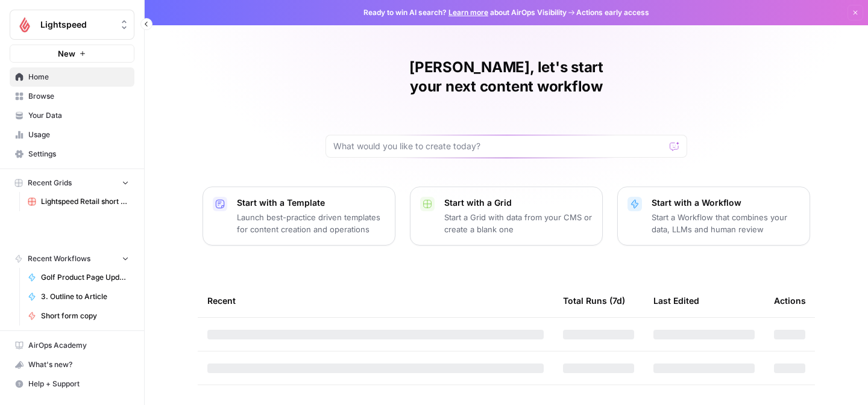  Describe the element at coordinates (85, 316) in the screenshot. I see `span: Short form copy` at that location.